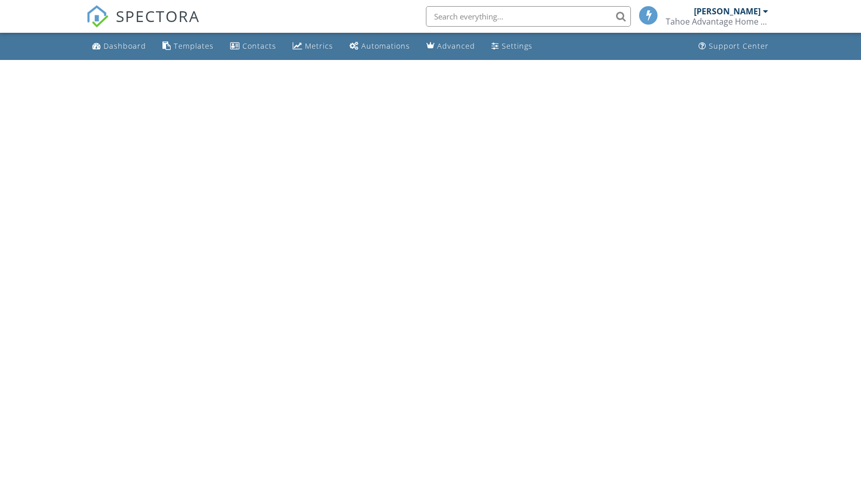  What do you see at coordinates (517, 46) in the screenshot?
I see `div: Settings` at bounding box center [517, 46].